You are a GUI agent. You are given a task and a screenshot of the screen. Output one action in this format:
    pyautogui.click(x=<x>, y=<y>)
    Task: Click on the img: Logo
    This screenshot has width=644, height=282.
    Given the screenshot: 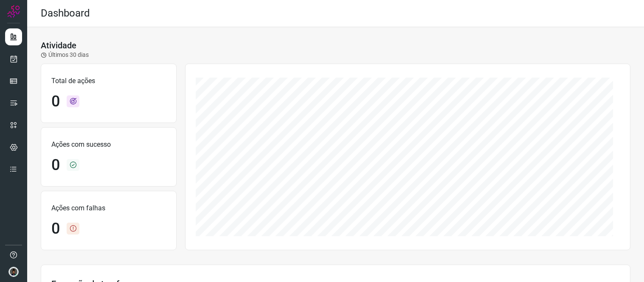 What is the action you would take?
    pyautogui.click(x=14, y=12)
    